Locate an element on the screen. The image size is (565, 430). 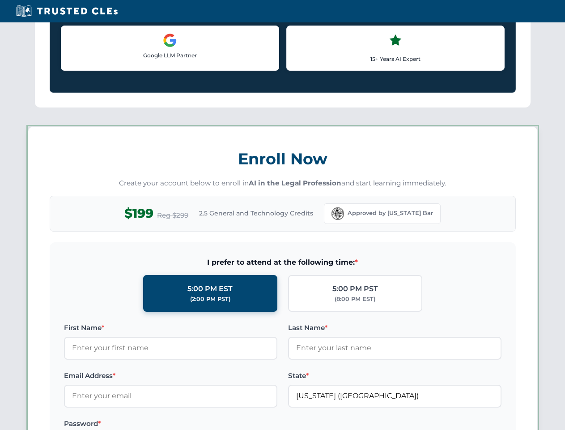
div: 5:00 PM PST is located at coordinates (355, 289).